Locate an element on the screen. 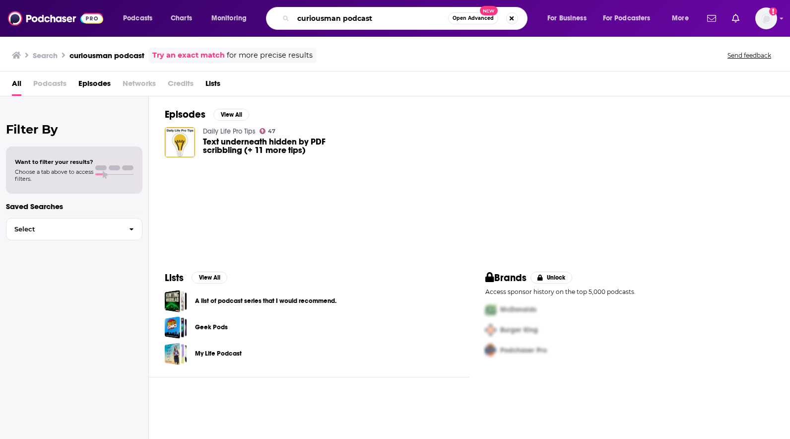 The width and height of the screenshot is (790, 439). span: Burger King is located at coordinates (519, 329).